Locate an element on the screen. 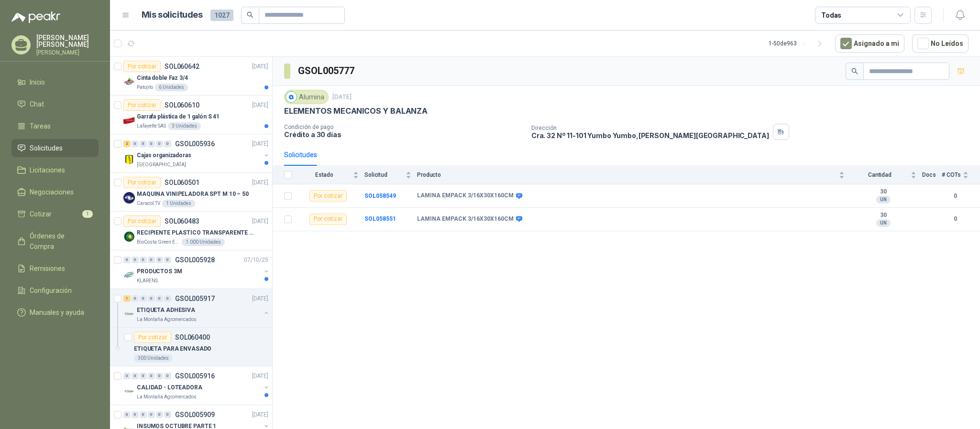 The height and width of the screenshot is (429, 980). div: 300 Unidades is located at coordinates (153, 358).